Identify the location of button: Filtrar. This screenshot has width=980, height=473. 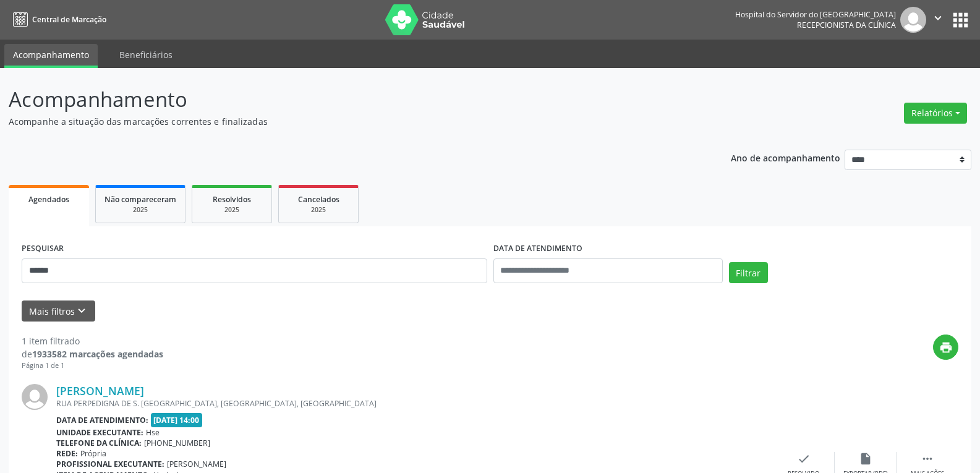
(748, 272).